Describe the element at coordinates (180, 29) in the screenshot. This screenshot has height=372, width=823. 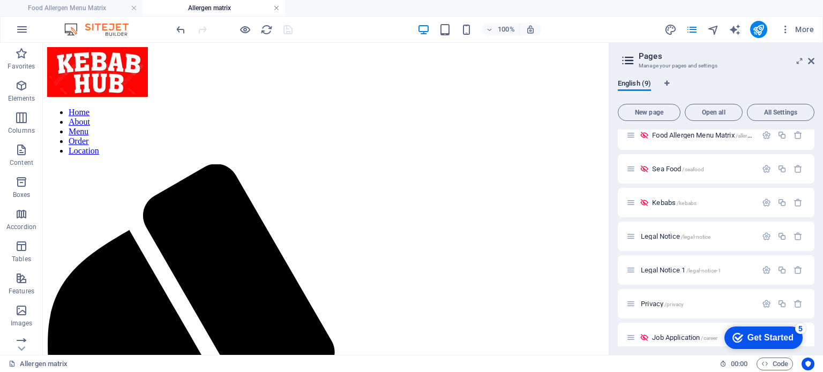
I see `button: undo` at that location.